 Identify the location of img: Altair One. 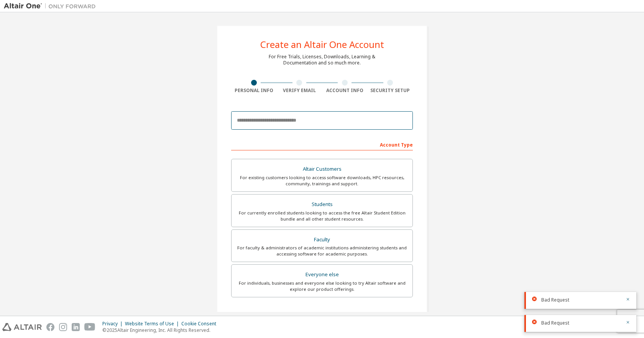
(52, 6).